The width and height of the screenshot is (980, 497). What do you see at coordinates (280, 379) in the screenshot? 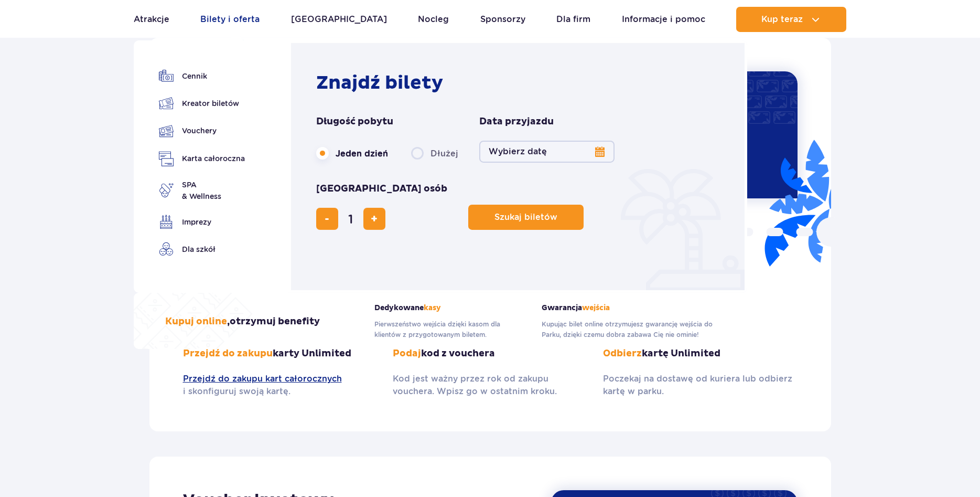
I see `a: Przejdź do zakupu kart całorocznych` at bounding box center [280, 379].